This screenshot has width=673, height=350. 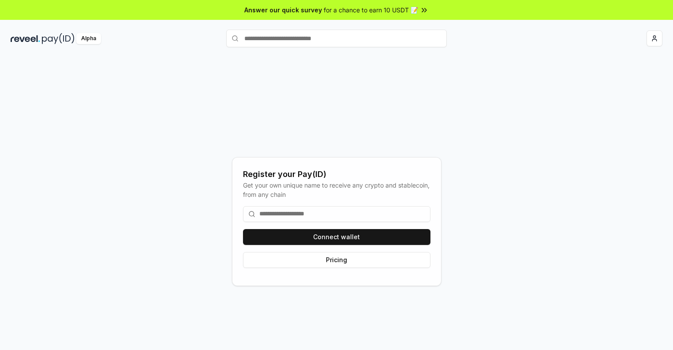 What do you see at coordinates (58, 38) in the screenshot?
I see `img: pay_id` at bounding box center [58, 38].